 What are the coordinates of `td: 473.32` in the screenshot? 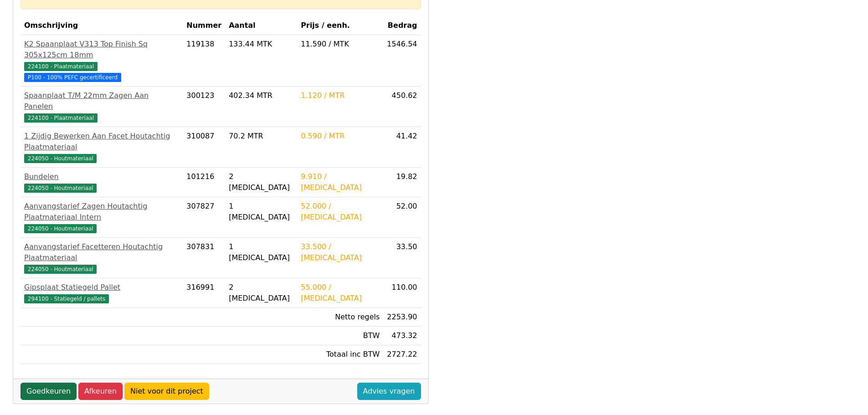 It's located at (401, 336).